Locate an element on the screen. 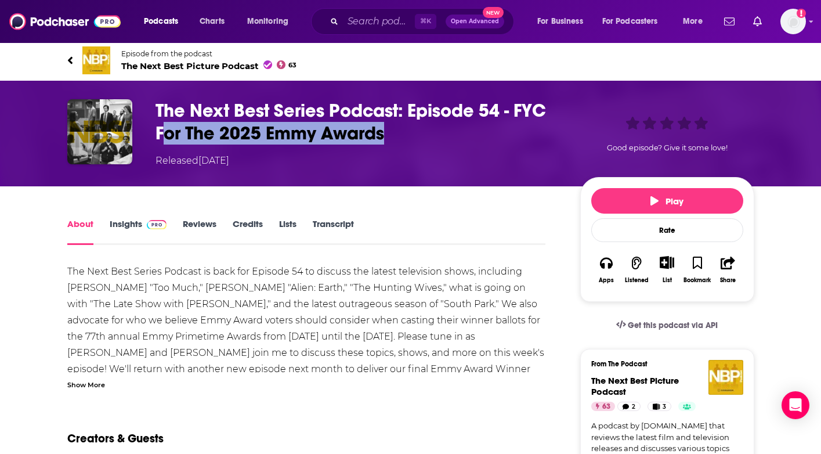  span: Charts is located at coordinates (212, 21).